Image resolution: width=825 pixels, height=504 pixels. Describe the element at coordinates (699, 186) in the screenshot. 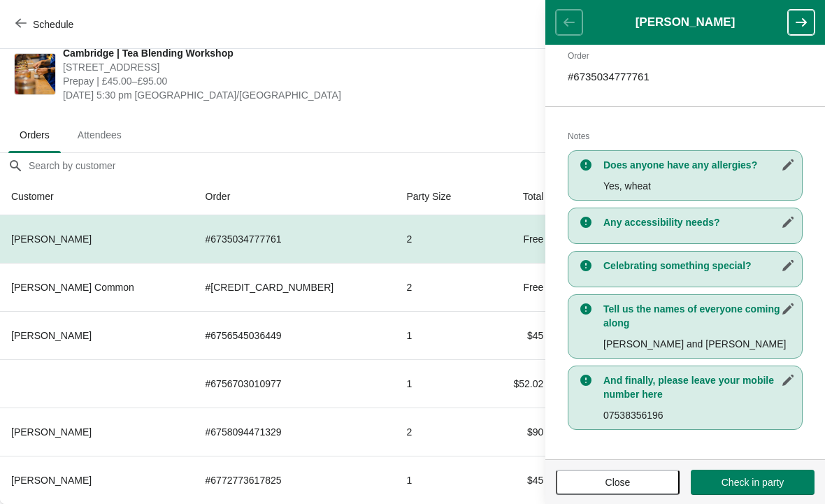

I see `p: Yes, wheat` at that location.